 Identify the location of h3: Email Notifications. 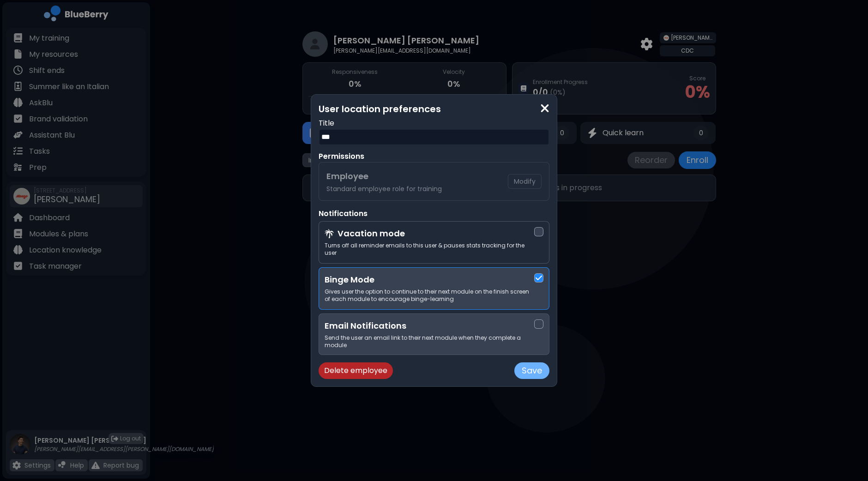
(429, 326).